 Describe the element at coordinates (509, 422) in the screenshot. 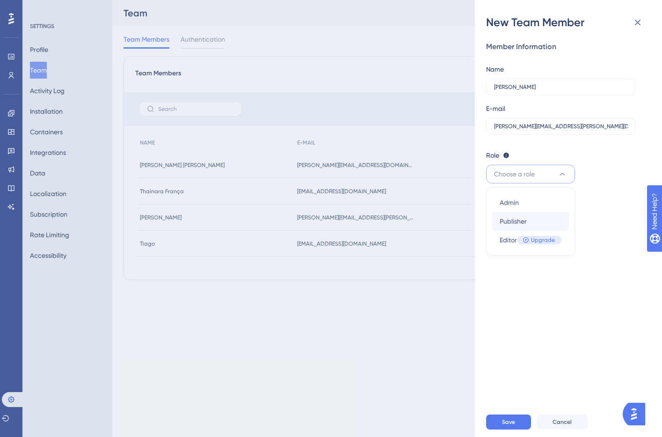

I see `button: Save` at that location.